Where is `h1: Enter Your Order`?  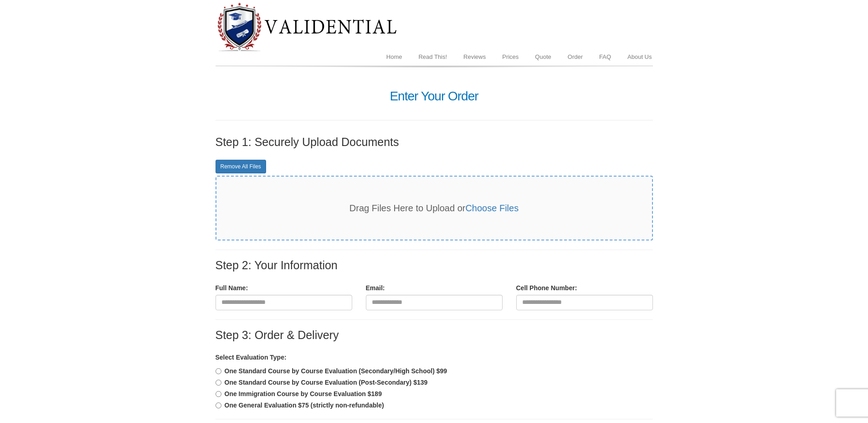 h1: Enter Your Order is located at coordinates (434, 96).